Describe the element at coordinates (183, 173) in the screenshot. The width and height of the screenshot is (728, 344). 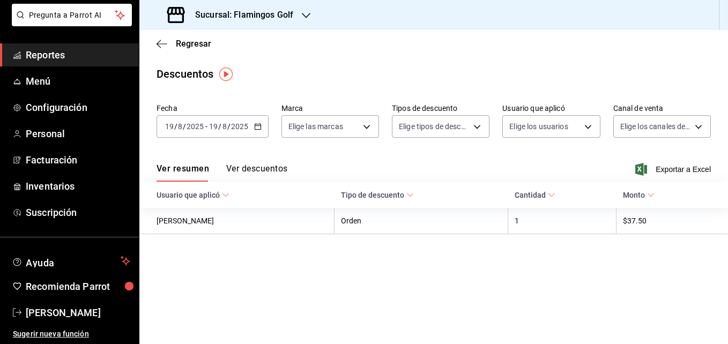
I see `button: Ver resumen` at that location.